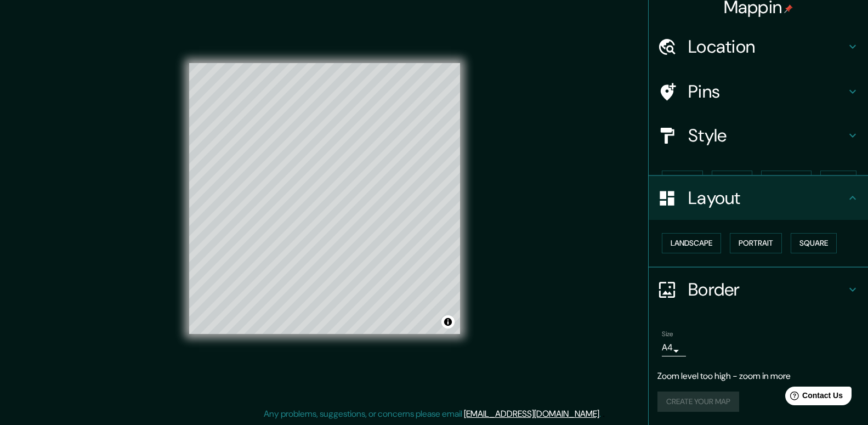  Describe the element at coordinates (732, 181) in the screenshot. I see `button: Black` at that location.